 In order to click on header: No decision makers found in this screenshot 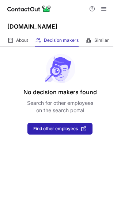, I will do `click(60, 92)`.